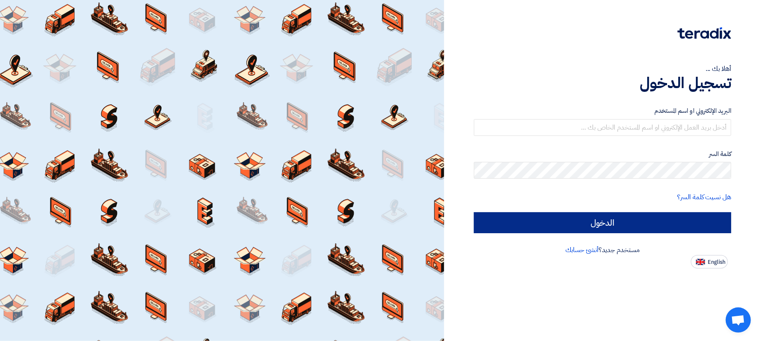  I want to click on div: مستخدم جديد؟, so click(602, 250).